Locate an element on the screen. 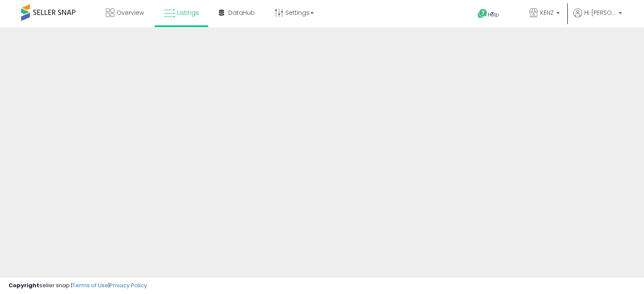 The width and height of the screenshot is (644, 294). a: Help is located at coordinates (493, 15).